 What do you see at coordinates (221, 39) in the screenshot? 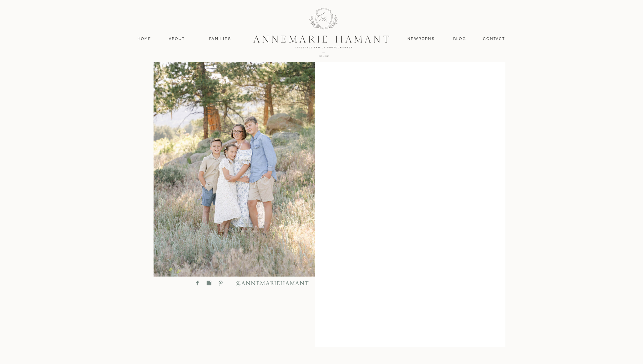
I see `nav: Families` at bounding box center [221, 39].